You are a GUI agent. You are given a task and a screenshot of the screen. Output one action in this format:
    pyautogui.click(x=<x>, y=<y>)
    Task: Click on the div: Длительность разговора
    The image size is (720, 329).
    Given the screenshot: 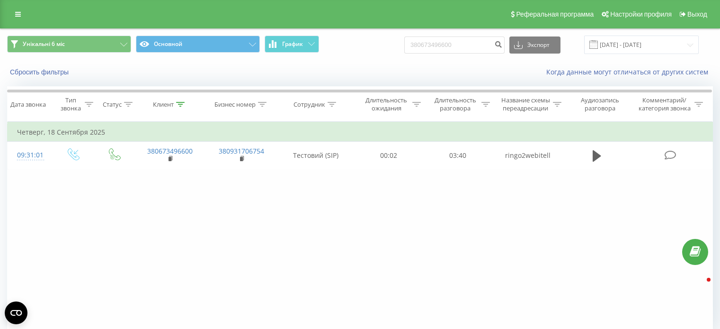 What is the action you would take?
    pyautogui.click(x=455, y=104)
    